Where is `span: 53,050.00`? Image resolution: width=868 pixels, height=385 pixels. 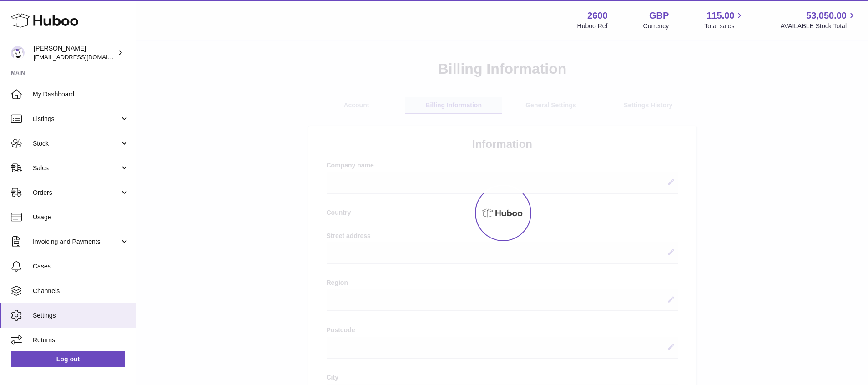 span: 53,050.00 is located at coordinates (826, 16).